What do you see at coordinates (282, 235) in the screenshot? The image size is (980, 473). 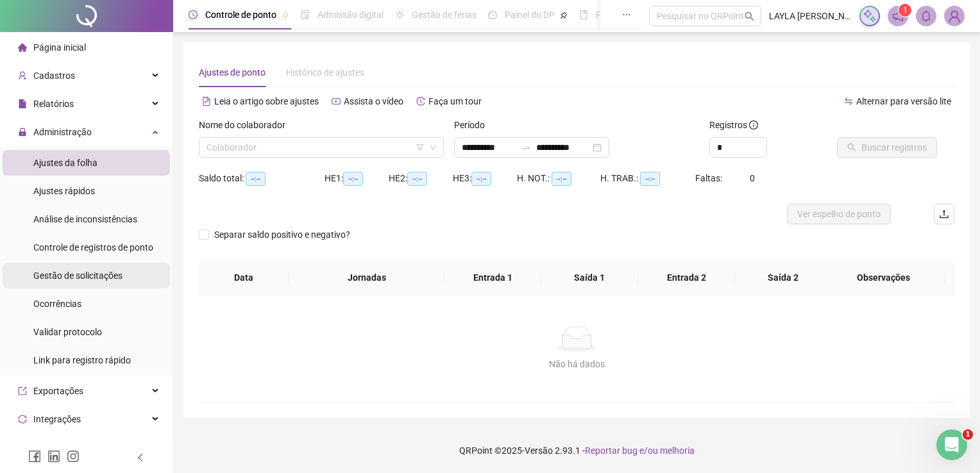 I see `span: Separar saldo positivo e negativo?` at bounding box center [282, 235].